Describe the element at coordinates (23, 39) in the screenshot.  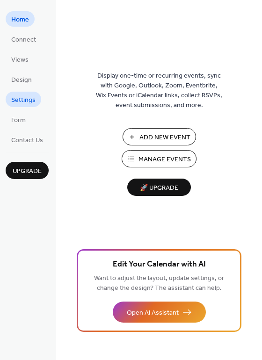
I see `a: Connect` at that location.